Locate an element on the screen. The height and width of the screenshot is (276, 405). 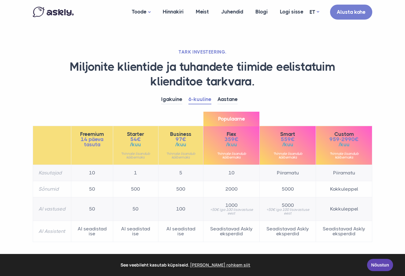
td: Kokkuleppel is located at coordinates (344, 189).